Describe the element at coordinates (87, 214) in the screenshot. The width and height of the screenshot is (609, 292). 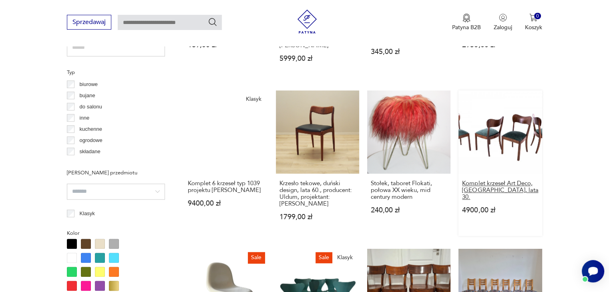
I see `p: Klasyk` at that location.